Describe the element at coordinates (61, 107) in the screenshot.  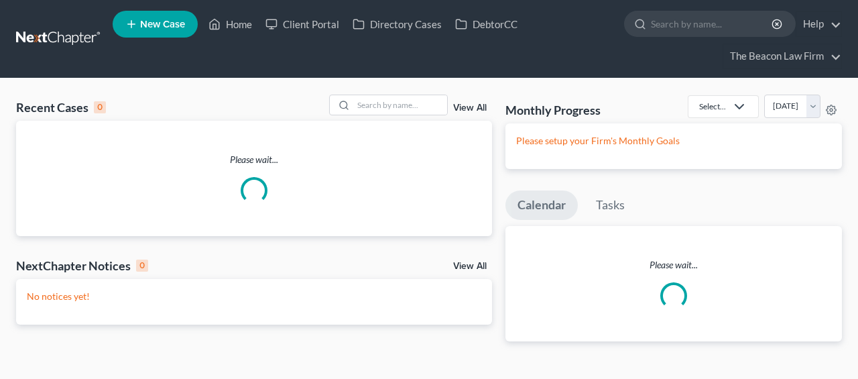
I see `div: Recent Cases` at that location.